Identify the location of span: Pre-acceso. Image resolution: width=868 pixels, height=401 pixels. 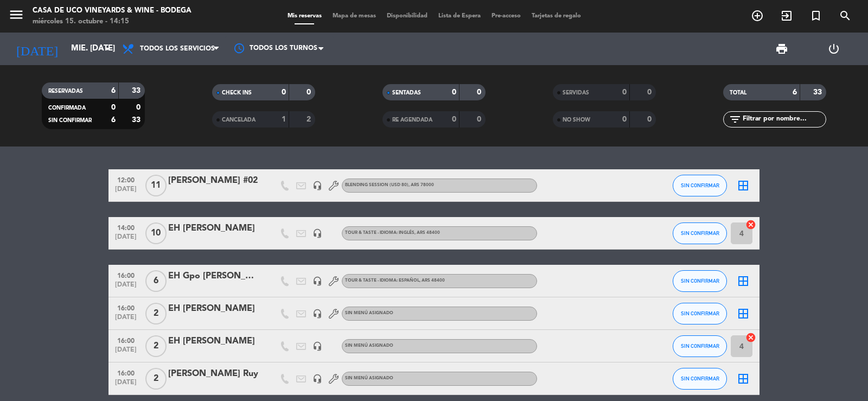
(506, 15).